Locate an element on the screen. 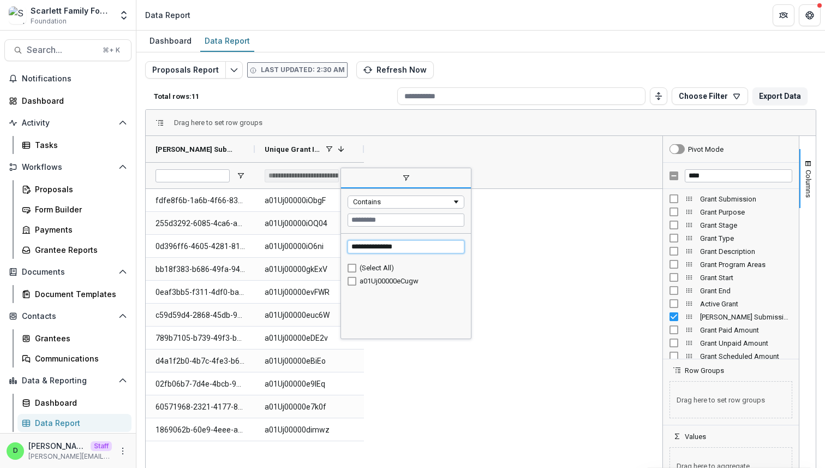 Image resolution: width=825 pixels, height=468 pixels. button: Open Workflows is located at coordinates (68, 167).